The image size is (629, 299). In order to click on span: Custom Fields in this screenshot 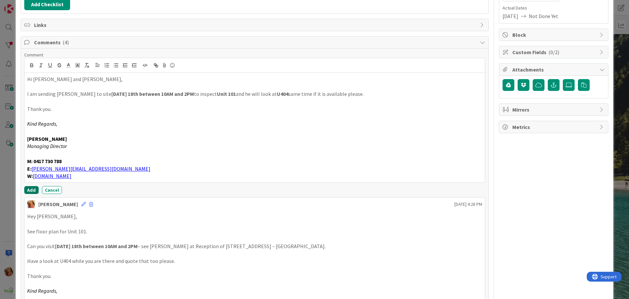, I will do `click(554, 52)`.